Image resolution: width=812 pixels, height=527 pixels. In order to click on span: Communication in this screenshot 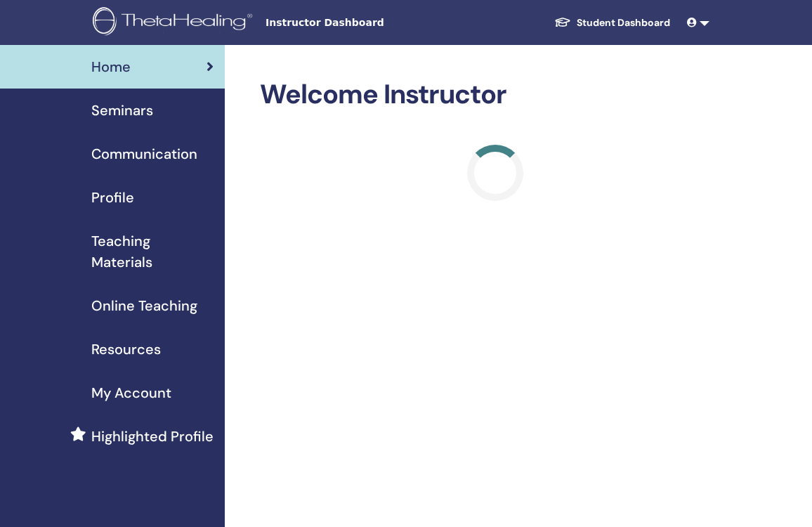, I will do `click(144, 154)`.